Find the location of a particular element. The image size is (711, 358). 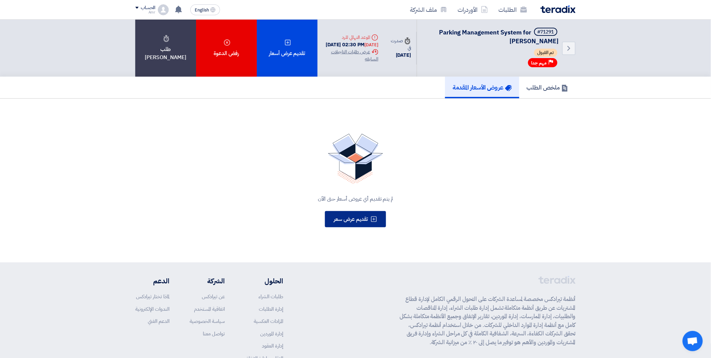

span: تم القبول is located at coordinates (545, 53).